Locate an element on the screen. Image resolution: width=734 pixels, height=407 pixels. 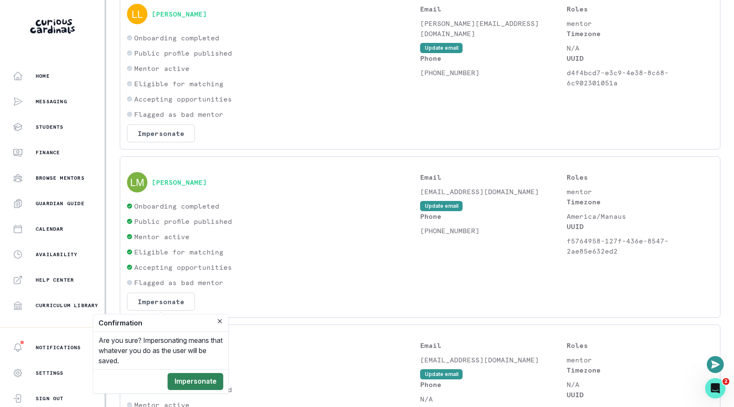
button: Open or close messaging widget is located at coordinates (715, 364).